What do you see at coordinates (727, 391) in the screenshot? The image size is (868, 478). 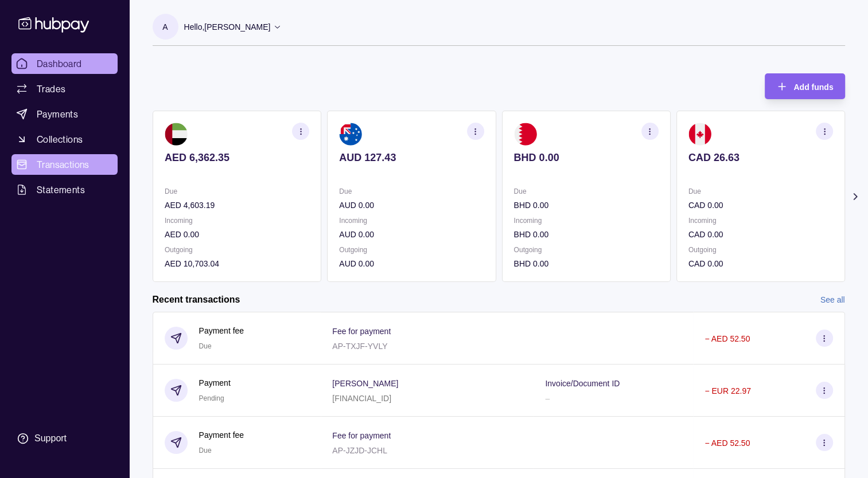 I see `p: − EUR 22.97` at bounding box center [727, 391].